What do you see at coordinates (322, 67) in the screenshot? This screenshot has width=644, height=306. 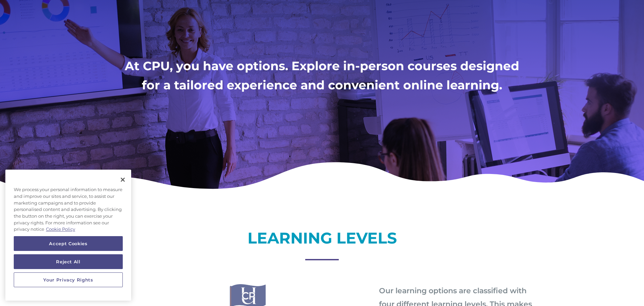 I see `h1: At CPU, you have options. Explore in-person courses designed` at bounding box center [322, 67].